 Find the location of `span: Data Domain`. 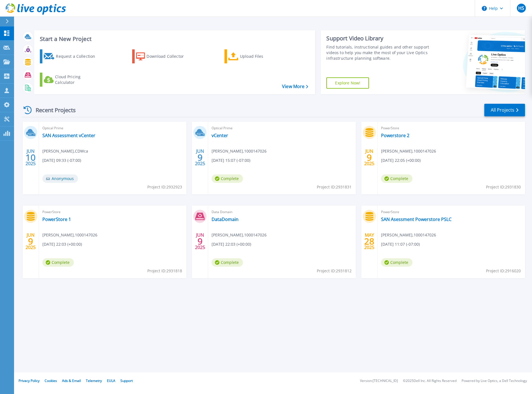

span: Data Domain is located at coordinates (282, 212).